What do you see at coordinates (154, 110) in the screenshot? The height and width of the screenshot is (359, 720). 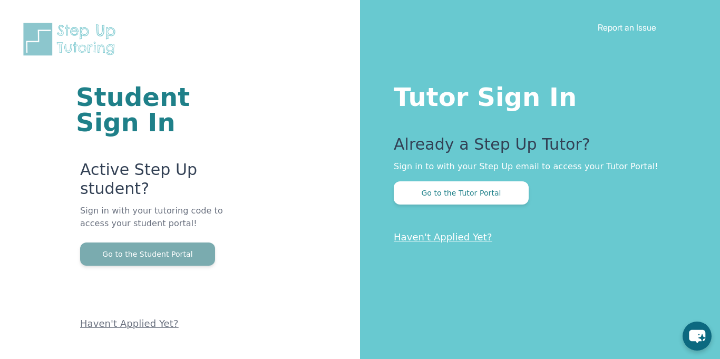 I see `h1: Student Sign In` at bounding box center [154, 110].